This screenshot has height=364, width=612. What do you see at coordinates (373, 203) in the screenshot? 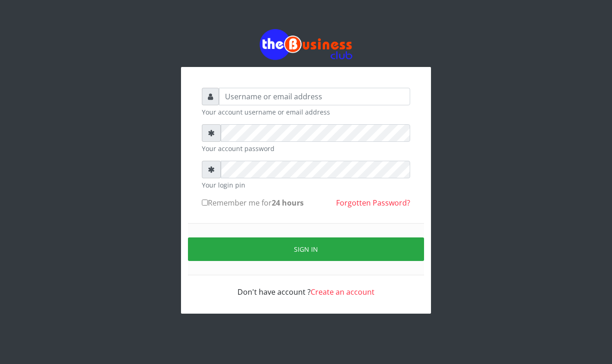
I see `a: Forgotten Password?` at bounding box center [373, 203].